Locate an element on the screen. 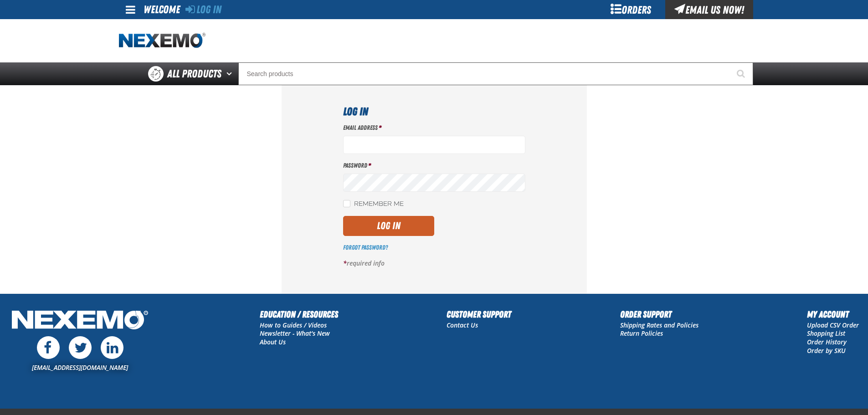 The width and height of the screenshot is (868, 415). img: Nexemo logo is located at coordinates (163, 40).